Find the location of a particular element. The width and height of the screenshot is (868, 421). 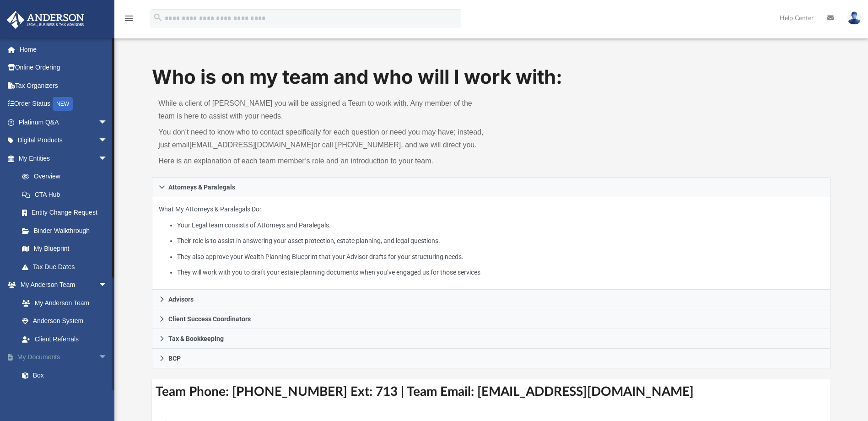

p: Here is an explanation of each team member’s role and an introduction to your team. is located at coordinates (322, 161).